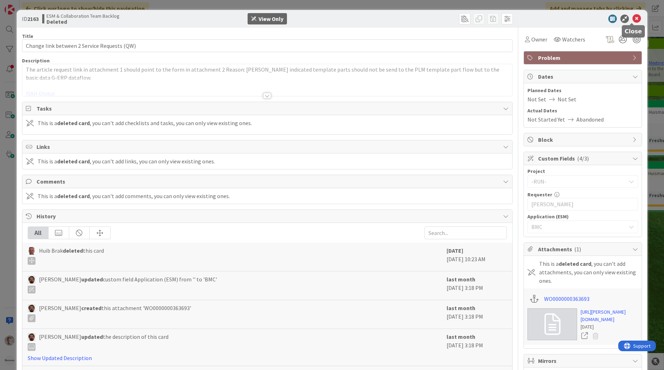  What do you see at coordinates (584, 77) in the screenshot?
I see `span: Dates` at bounding box center [584, 77].